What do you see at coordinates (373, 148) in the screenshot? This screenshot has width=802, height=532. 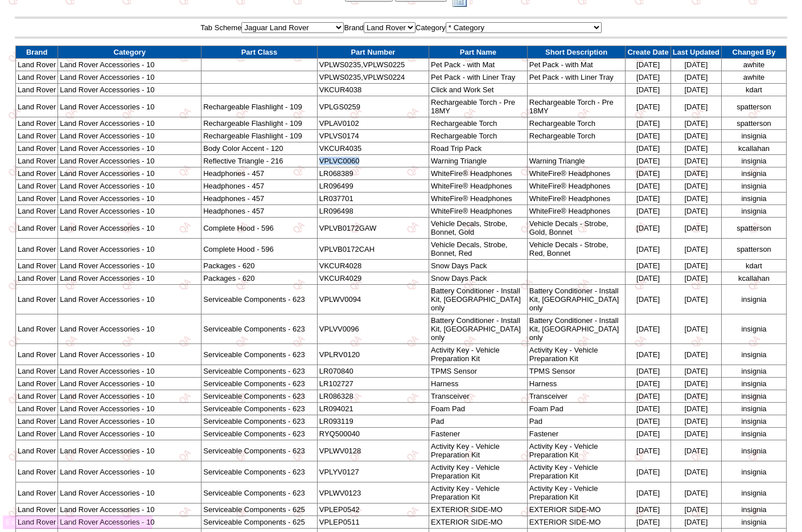 I see `td: VKCUR4035` at bounding box center [373, 148].